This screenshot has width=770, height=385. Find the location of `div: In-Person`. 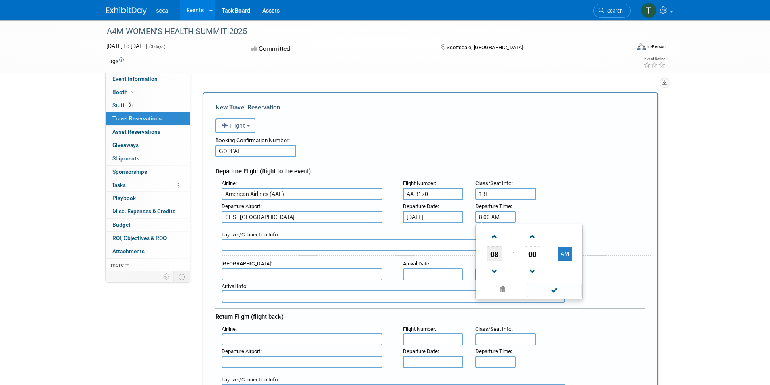

div: In-Person is located at coordinates (656, 46).